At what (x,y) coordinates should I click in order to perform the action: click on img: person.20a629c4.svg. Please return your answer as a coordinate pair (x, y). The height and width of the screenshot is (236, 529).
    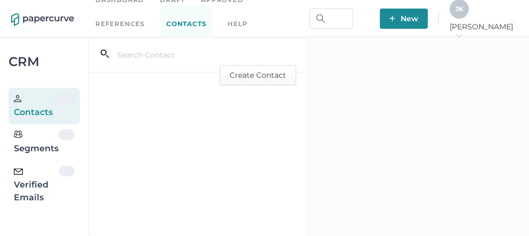
    Looking at the image, I should click on (18, 99).